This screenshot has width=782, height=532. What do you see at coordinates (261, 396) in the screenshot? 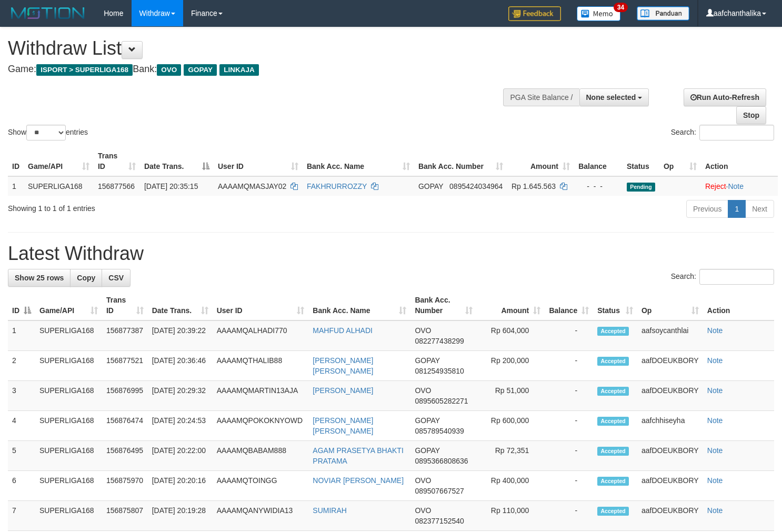
I see `td: AAAAMQMARTIN13AJA` at bounding box center [261, 396].